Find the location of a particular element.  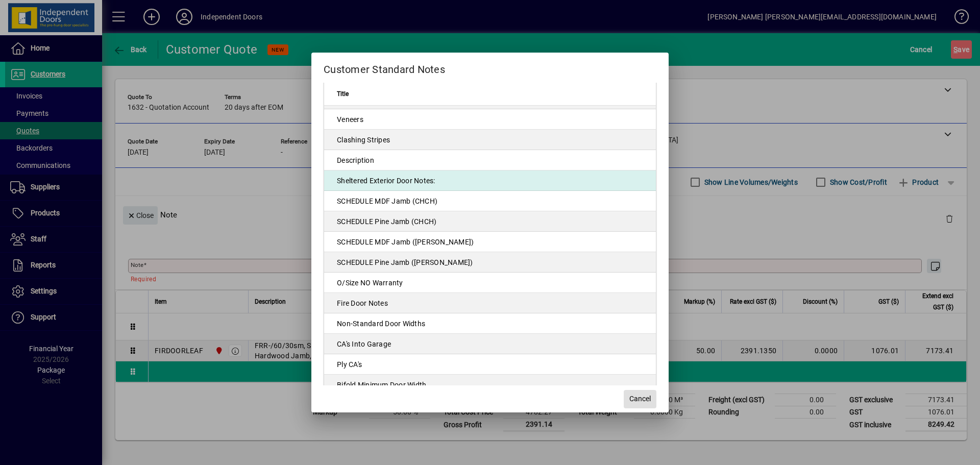

td: Non-Standard Door Widths is located at coordinates (490, 324).